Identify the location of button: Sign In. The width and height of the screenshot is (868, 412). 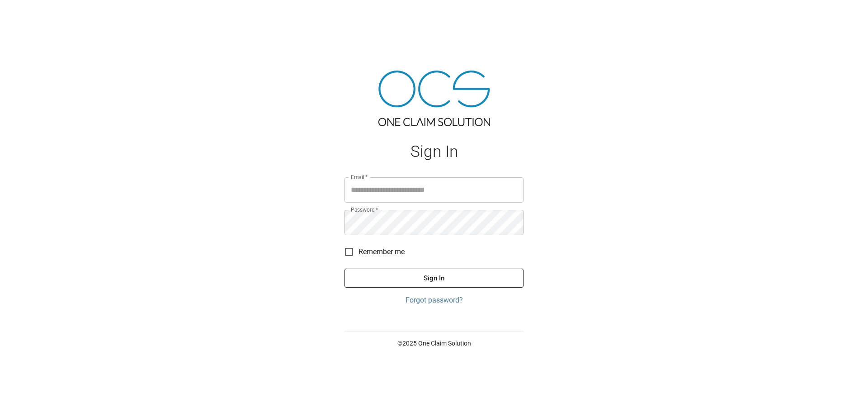
(434, 278).